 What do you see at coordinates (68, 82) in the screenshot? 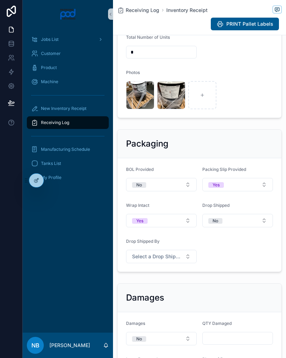
I see `a: Machine` at bounding box center [68, 82].